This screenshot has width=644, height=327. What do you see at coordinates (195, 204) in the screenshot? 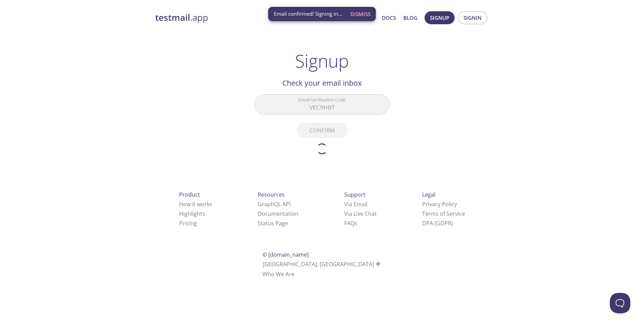
I see `a: How it works` at bounding box center [195, 204].